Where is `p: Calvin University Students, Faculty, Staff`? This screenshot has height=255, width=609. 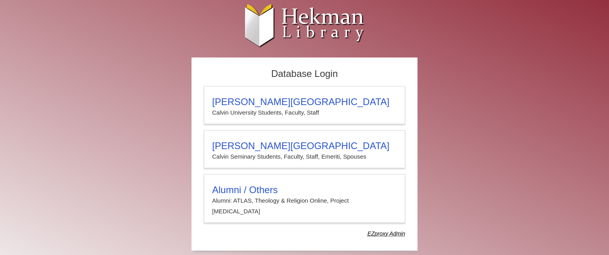 p: Calvin University Students, Faculty, Staff is located at coordinates (304, 113).